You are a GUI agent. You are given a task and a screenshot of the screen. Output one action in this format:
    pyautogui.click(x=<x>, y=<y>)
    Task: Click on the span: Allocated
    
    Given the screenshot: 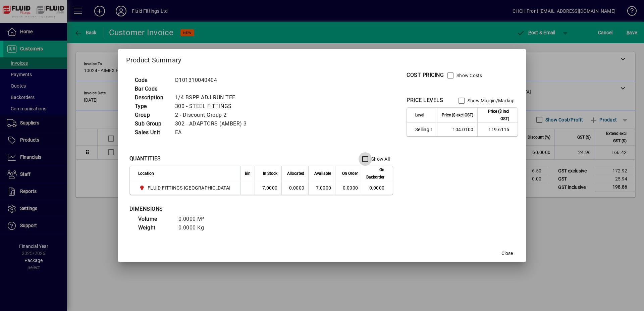 What is the action you would take?
    pyautogui.click(x=295, y=173)
    